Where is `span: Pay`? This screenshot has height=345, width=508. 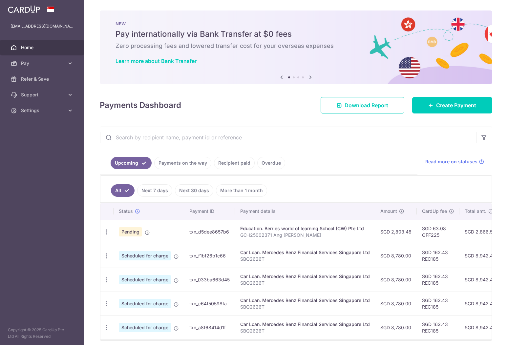
span: Pay is located at coordinates (43, 63).